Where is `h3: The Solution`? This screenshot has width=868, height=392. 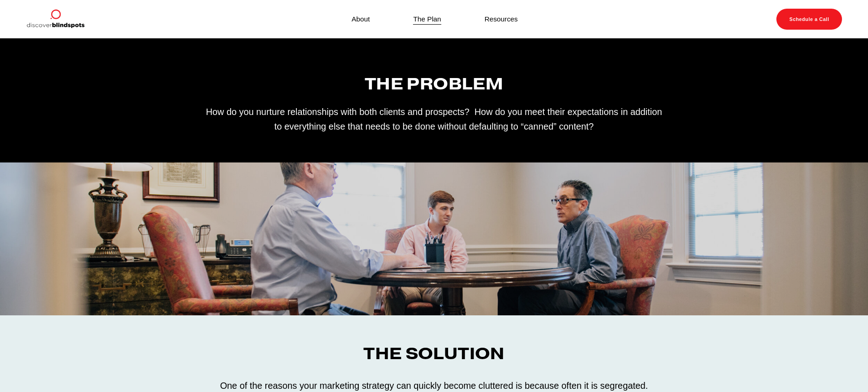
h3: The Solution is located at coordinates (434, 353).